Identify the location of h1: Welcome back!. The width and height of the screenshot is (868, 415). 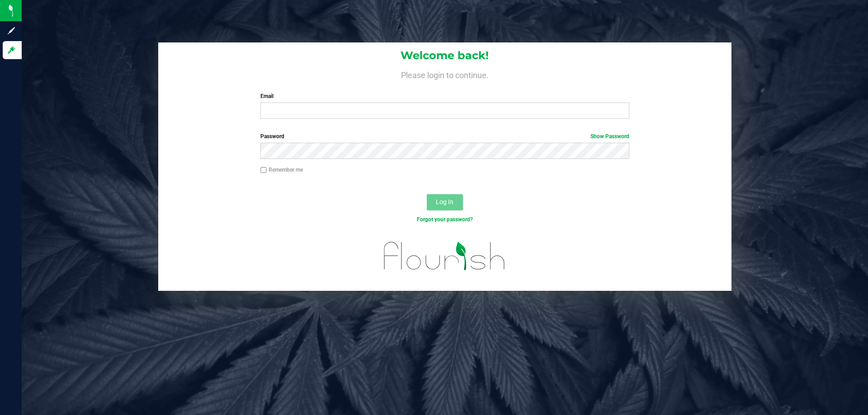
(445, 56).